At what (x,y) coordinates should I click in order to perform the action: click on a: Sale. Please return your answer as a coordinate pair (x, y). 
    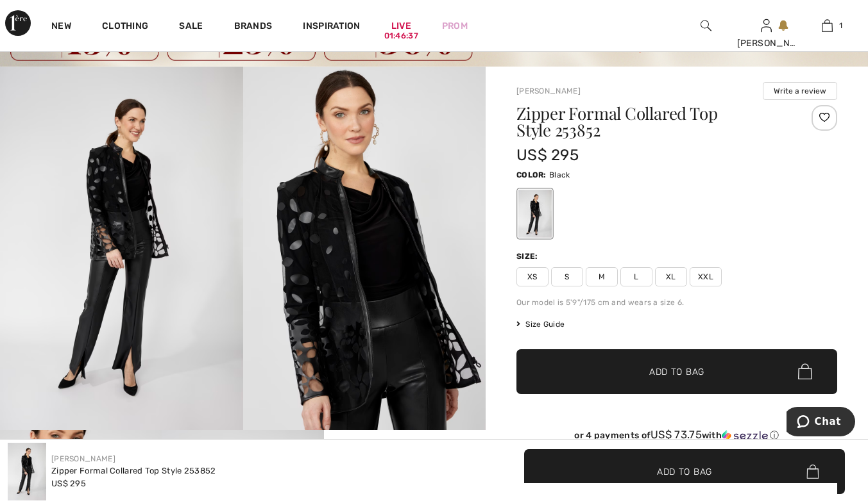
    Looking at the image, I should click on (190, 27).